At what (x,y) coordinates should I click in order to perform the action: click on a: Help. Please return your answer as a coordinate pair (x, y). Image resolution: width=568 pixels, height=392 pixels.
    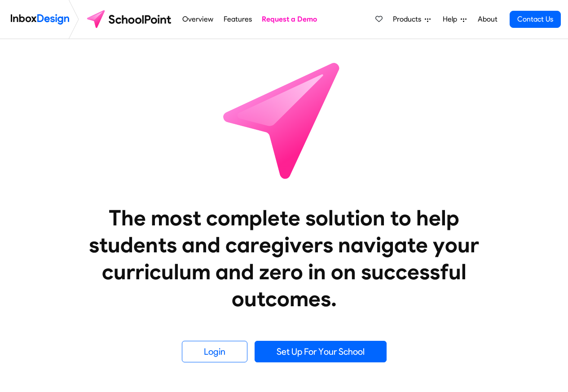
    Looking at the image, I should click on (454, 19).